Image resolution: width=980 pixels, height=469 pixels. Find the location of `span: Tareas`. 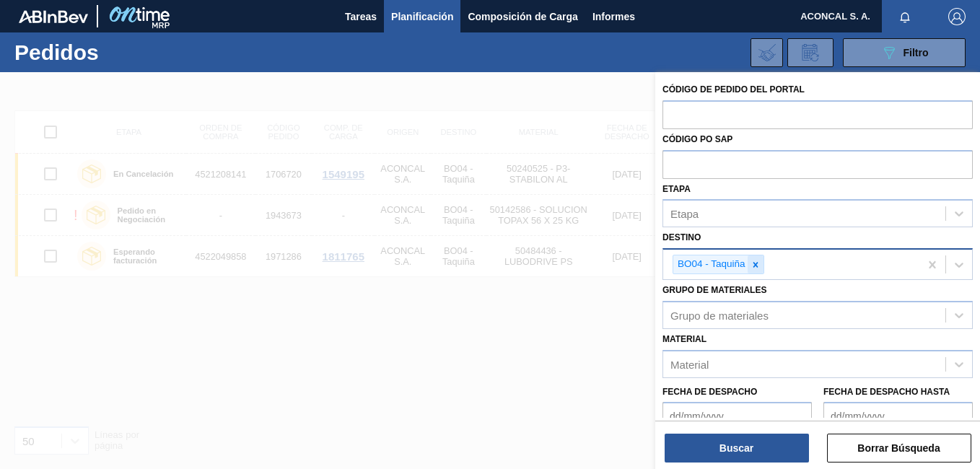

span: Tareas is located at coordinates (361, 17).